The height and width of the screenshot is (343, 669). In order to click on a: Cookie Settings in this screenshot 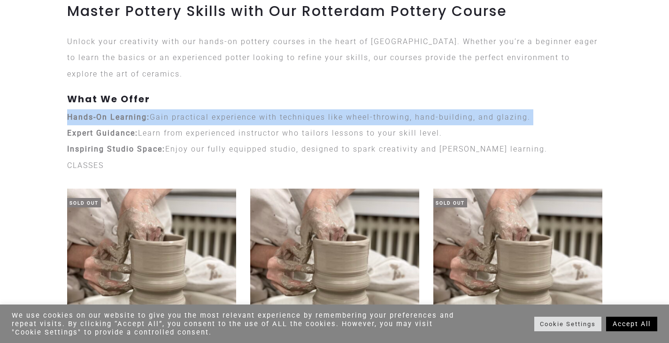, I will do `click(568, 324)`.